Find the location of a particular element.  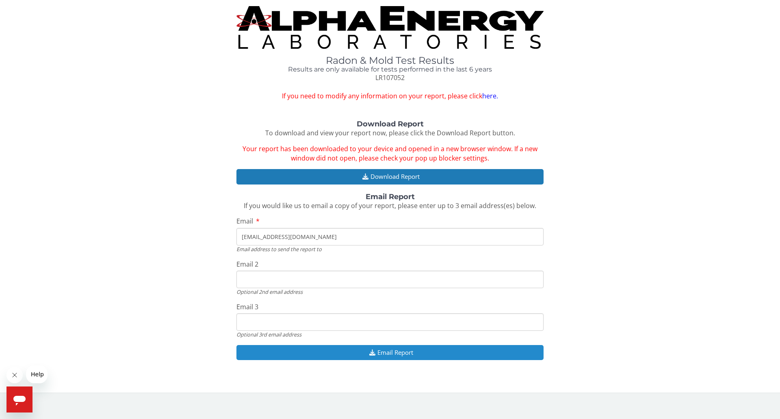

a: here. is located at coordinates (490, 96).